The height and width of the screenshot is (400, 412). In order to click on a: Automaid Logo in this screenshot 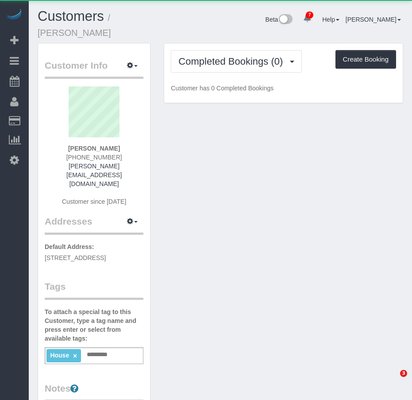, I will do `click(14, 15)`.